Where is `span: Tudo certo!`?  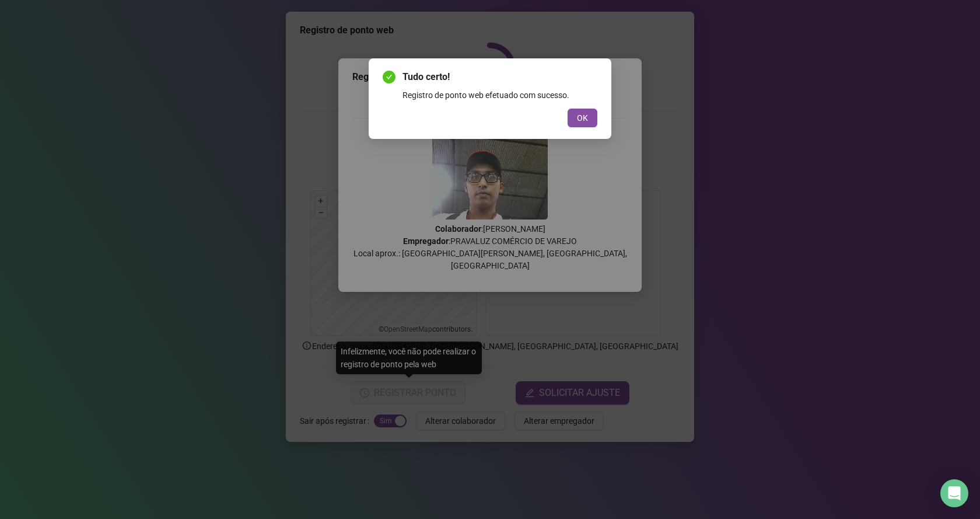
span: Tudo certo! is located at coordinates (500, 77).